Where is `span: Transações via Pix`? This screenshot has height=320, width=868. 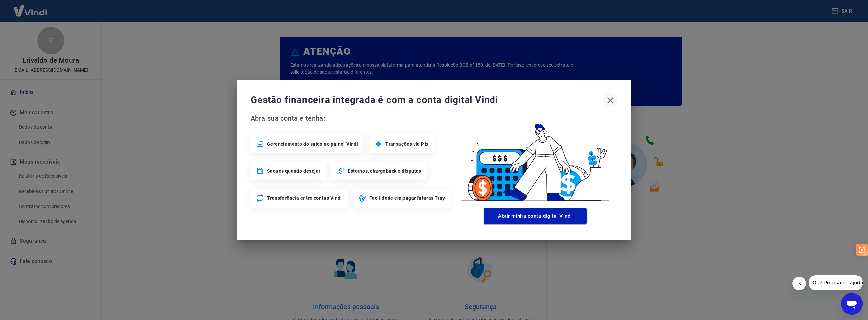 span: Transações via Pix is located at coordinates (407, 144).